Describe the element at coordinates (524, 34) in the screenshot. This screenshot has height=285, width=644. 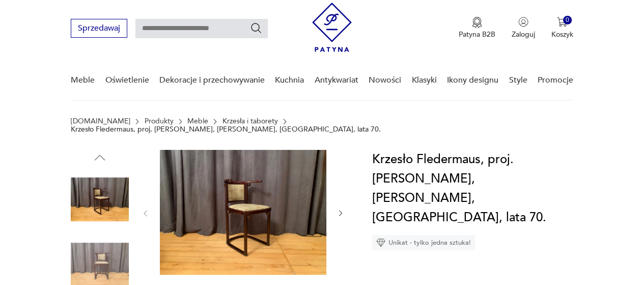
I see `p: Zaloguj` at that location.